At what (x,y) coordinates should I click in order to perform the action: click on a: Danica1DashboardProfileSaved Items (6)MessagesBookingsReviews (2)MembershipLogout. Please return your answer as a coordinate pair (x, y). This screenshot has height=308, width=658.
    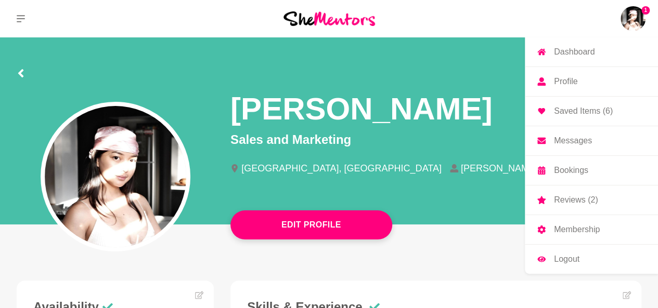
    Looking at the image, I should click on (633, 19).